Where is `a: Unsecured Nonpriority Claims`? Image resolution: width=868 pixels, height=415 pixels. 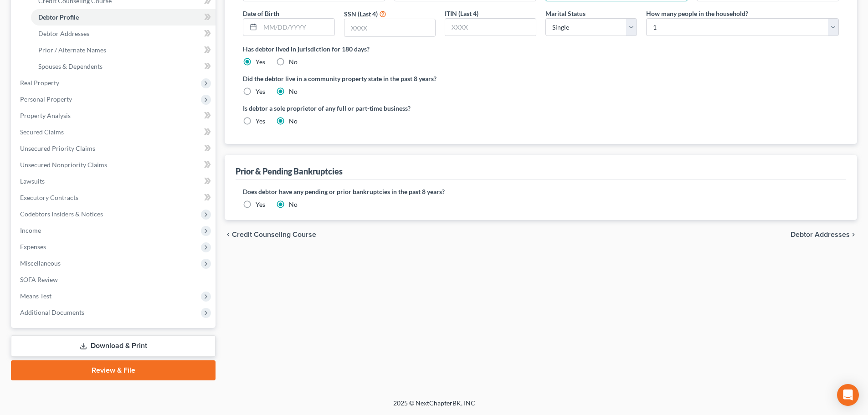
a: Unsecured Nonpriority Claims is located at coordinates (113, 165).